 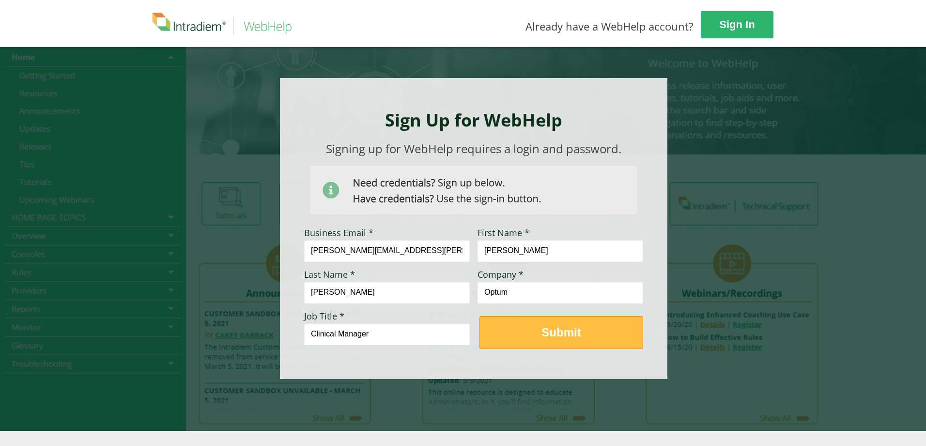 I want to click on span: Signing up for WebHelp requires a login and password., so click(x=474, y=148).